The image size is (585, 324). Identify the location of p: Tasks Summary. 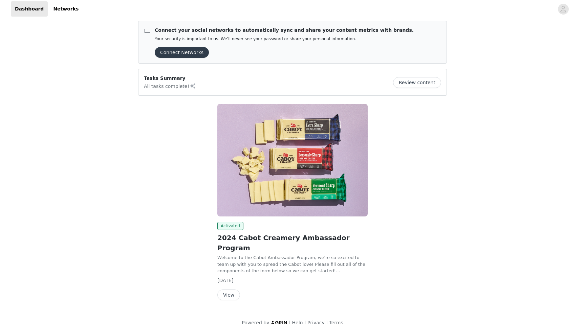
(170, 78).